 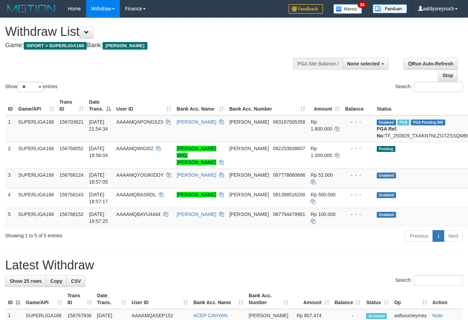 I want to click on th: Balance: activate to sort column ascending, so click(x=348, y=299).